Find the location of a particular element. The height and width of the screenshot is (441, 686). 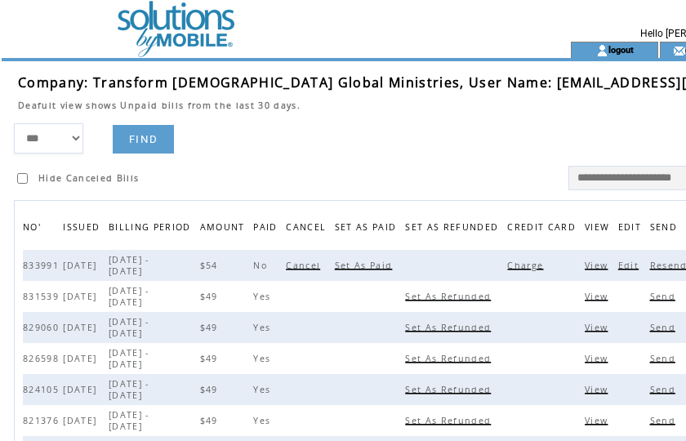

span: CREDIT CARD is located at coordinates (543, 229).